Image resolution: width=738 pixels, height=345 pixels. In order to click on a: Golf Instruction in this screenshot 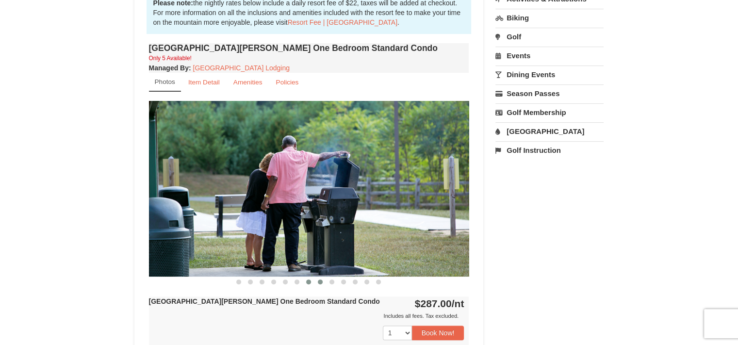, I will do `click(549, 150)`.